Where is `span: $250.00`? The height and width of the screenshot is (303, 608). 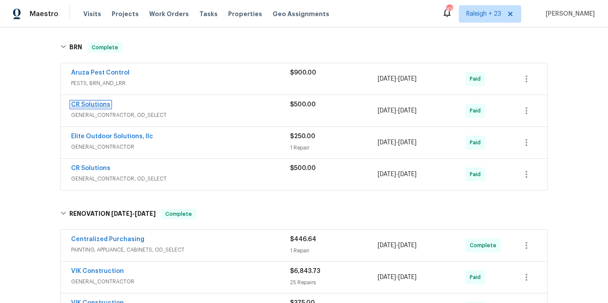
span: $250.00 is located at coordinates (303, 137).